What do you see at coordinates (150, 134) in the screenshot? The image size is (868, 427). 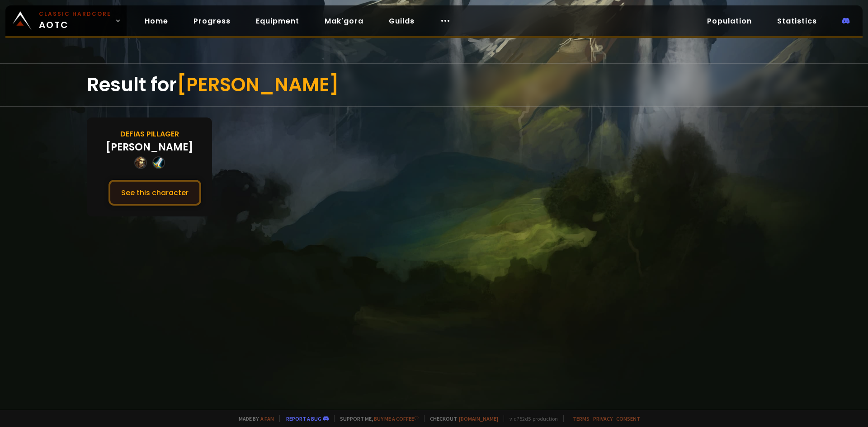 I see `div: Defias Pillager` at bounding box center [150, 134].